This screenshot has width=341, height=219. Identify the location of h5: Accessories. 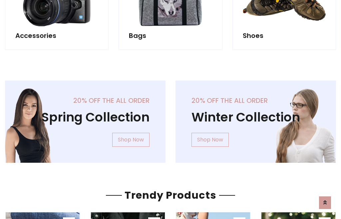
(57, 36).